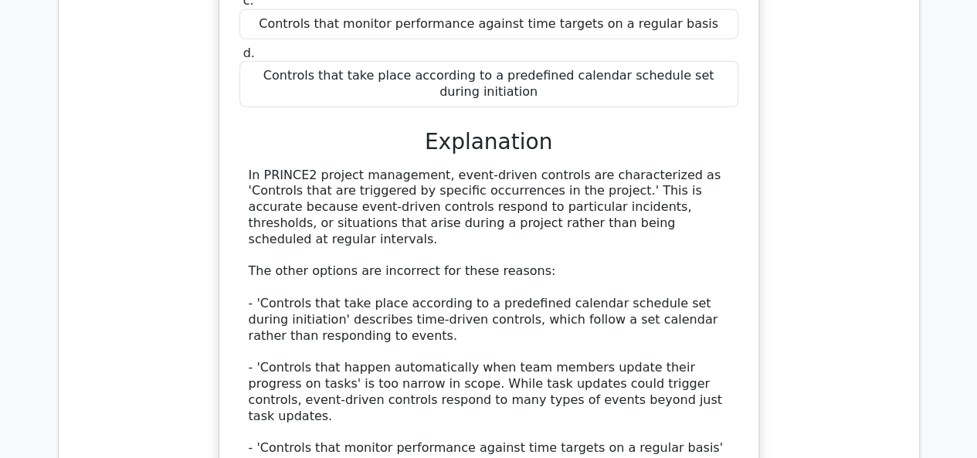  I want to click on div: Controls that take place according to a predefined calendar schedule set during initiation, so click(489, 84).